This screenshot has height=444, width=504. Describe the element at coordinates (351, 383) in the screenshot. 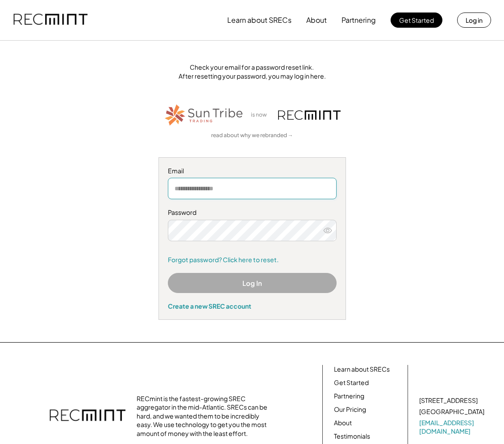

I see `a: Get Started` at that location.